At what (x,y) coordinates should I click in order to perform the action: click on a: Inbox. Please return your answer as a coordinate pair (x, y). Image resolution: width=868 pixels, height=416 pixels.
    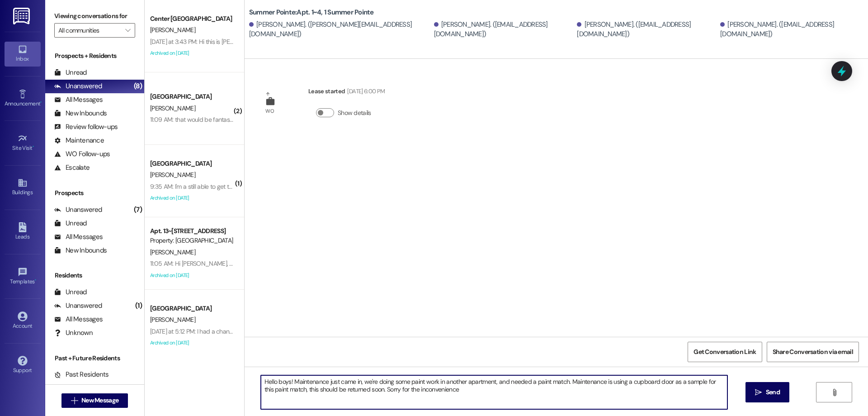
    Looking at the image, I should click on (22, 54).